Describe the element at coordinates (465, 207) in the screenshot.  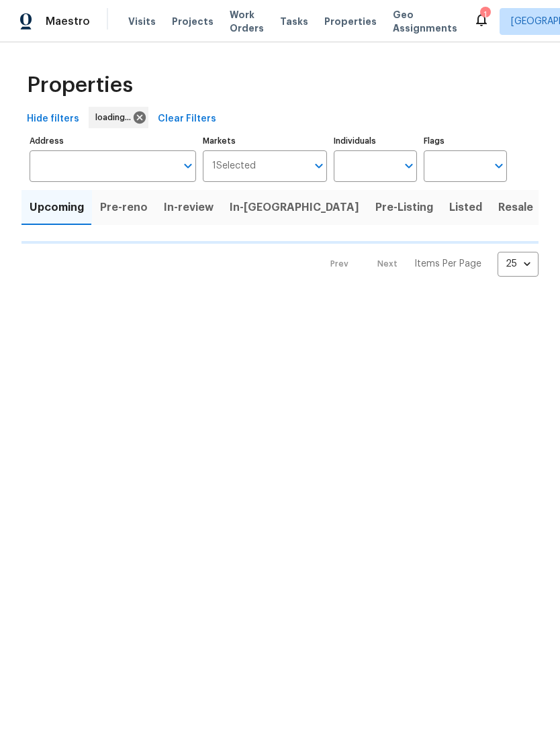
I see `span: Listed` at that location.